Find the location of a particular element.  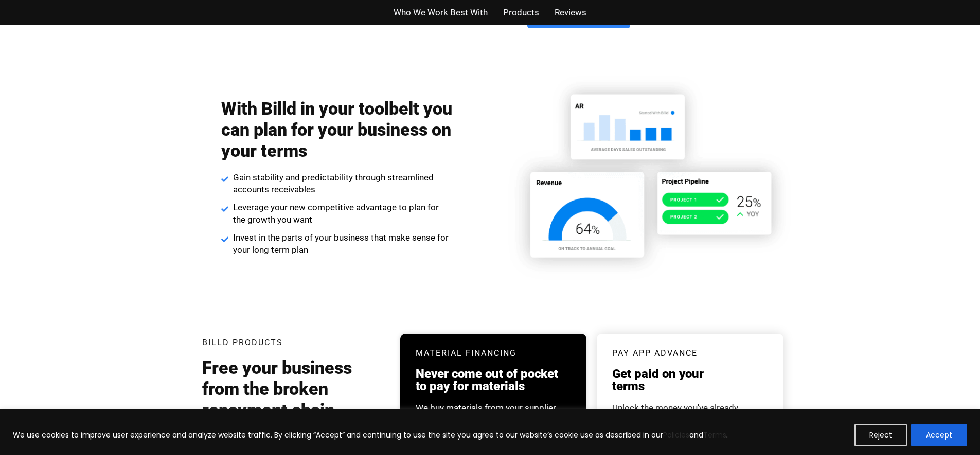

span: Gain stability and predictability through streamlined accounts receivables is located at coordinates (341, 184).